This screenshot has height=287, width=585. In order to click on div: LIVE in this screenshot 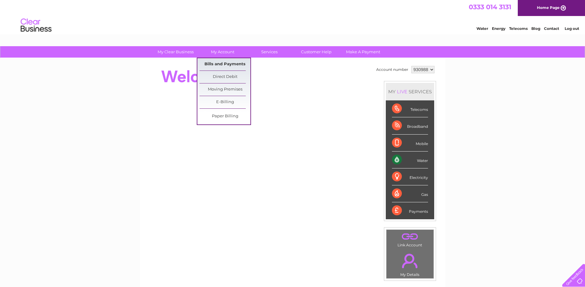, I will do `click(402, 92)`.